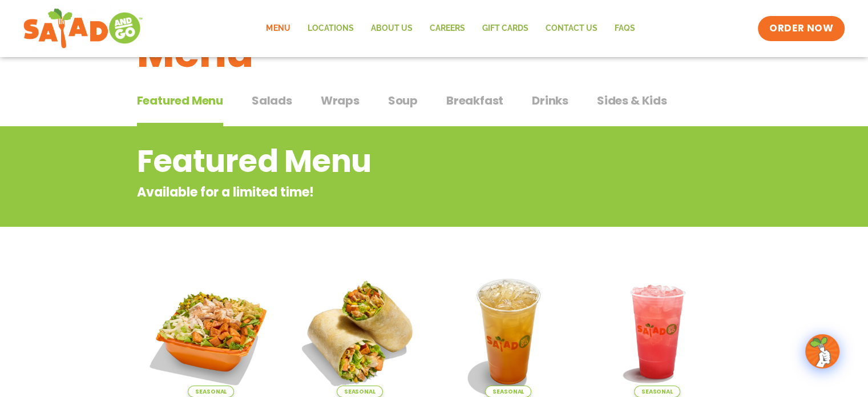 The image size is (868, 397). I want to click on span: Soup, so click(402, 100).